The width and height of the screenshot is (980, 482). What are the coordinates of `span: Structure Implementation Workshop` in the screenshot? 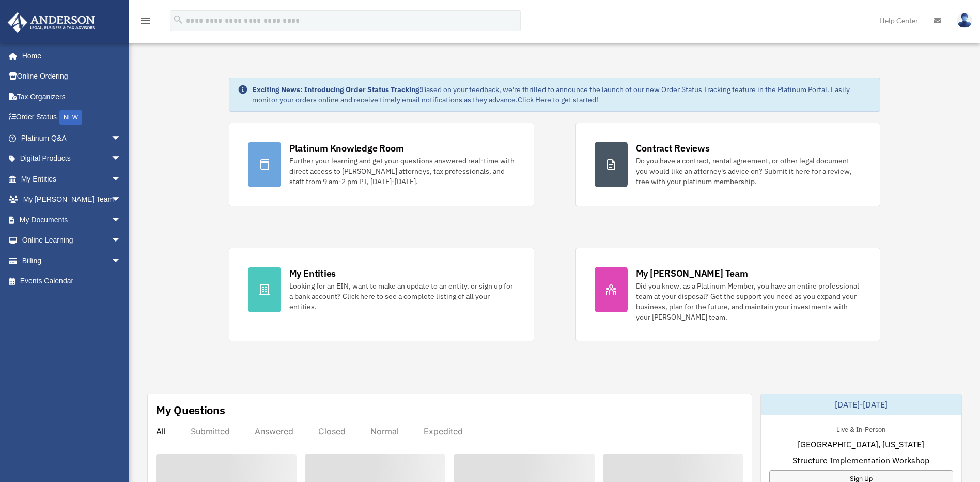 It's located at (861, 460).